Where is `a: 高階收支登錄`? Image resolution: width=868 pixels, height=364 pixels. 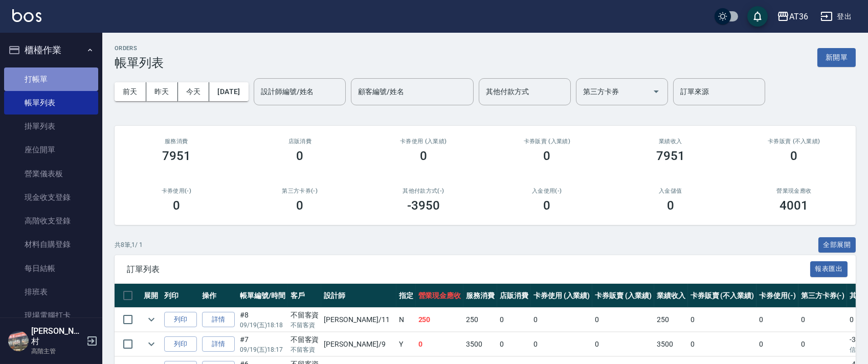
a: 高階收支登錄 is located at coordinates (51, 221).